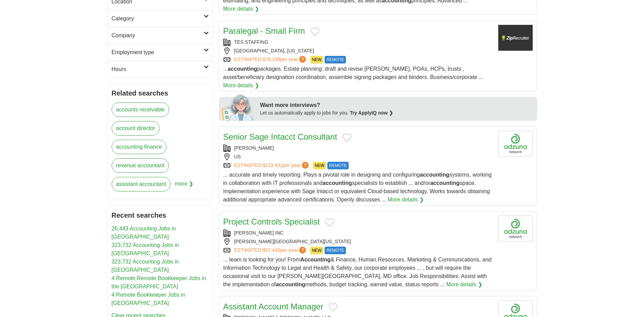 The width and height of the screenshot is (644, 317). I want to click on a: account director, so click(136, 129).